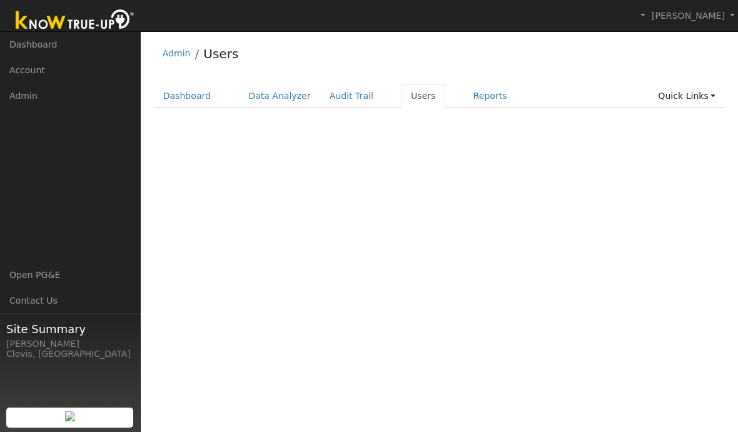  I want to click on a: Admin, so click(176, 53).